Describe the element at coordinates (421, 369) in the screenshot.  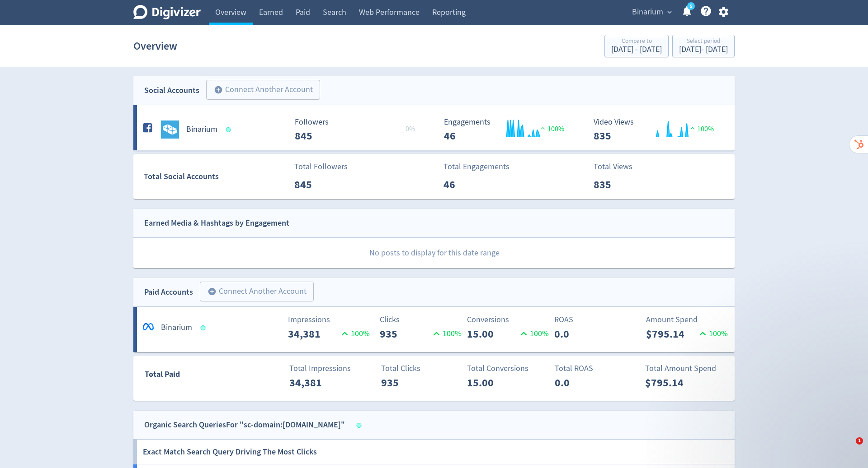
I see `p: Total Clicks` at that location.